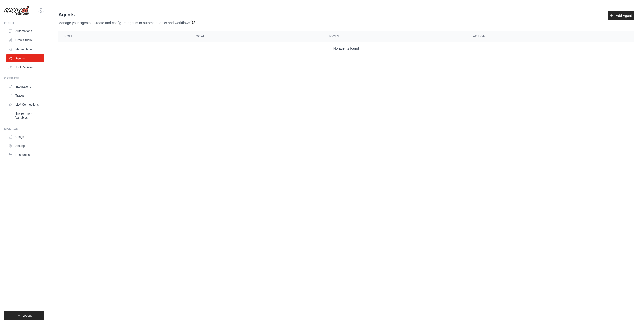 The width and height of the screenshot is (644, 324). Describe the element at coordinates (25, 31) in the screenshot. I see `a: Automations` at that location.